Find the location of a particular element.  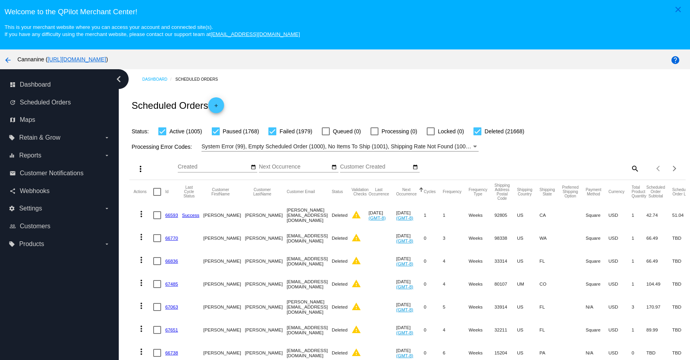

mat-header-cell: Validation Checks is located at coordinates (360, 192).